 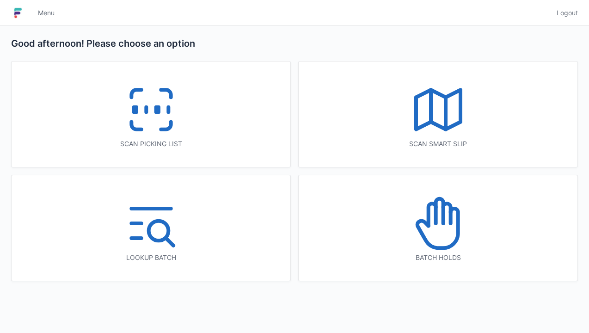 What do you see at coordinates (151, 228) in the screenshot?
I see `a: Lookup batch` at bounding box center [151, 228].